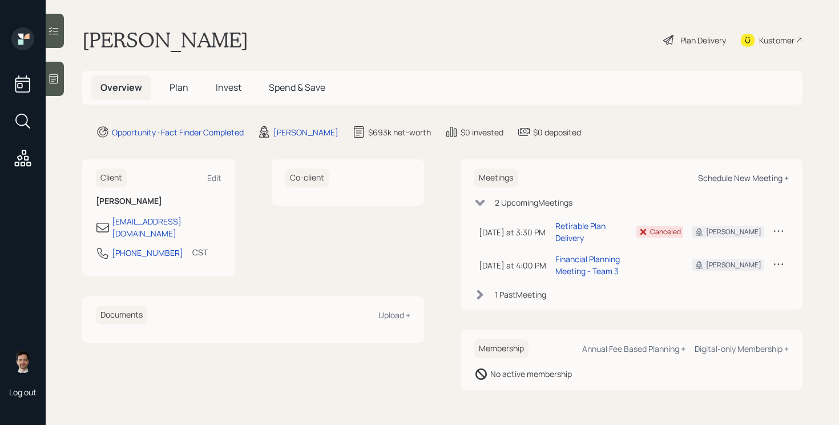 This screenshot has width=839, height=425. What do you see at coordinates (122, 314) in the screenshot?
I see `h6: Documents` at bounding box center [122, 314].